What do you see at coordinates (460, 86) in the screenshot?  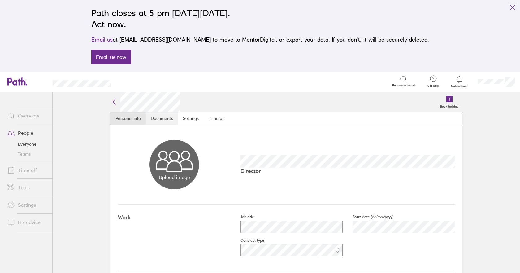 I see `span: Notifications` at bounding box center [460, 86].